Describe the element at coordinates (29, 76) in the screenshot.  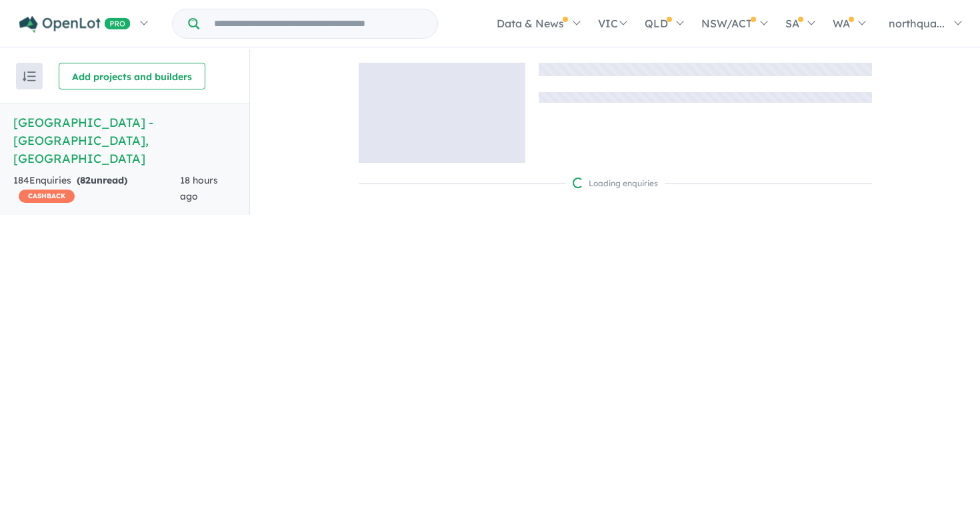
I see `img: sort.svg` at that location.